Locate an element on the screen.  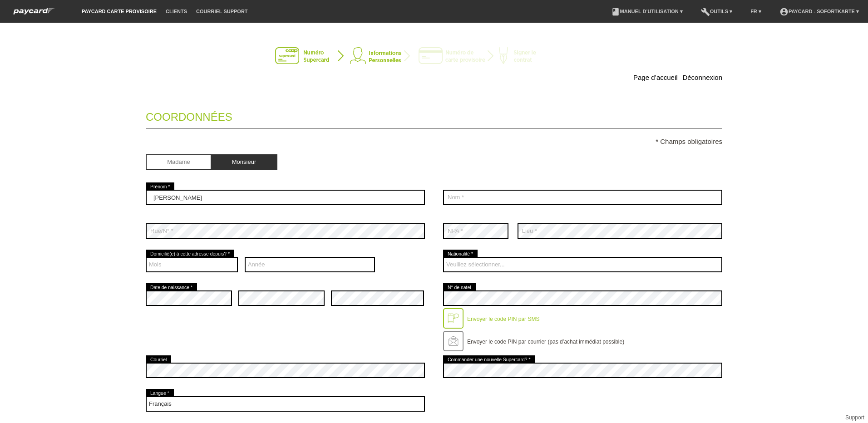
a: Support is located at coordinates (855, 418).